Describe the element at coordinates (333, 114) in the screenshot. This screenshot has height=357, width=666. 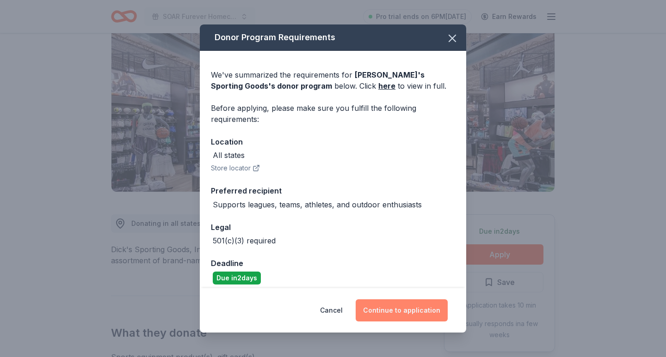
I see `div: Before applying, please make sure you fulfill the following requirements:` at that location.